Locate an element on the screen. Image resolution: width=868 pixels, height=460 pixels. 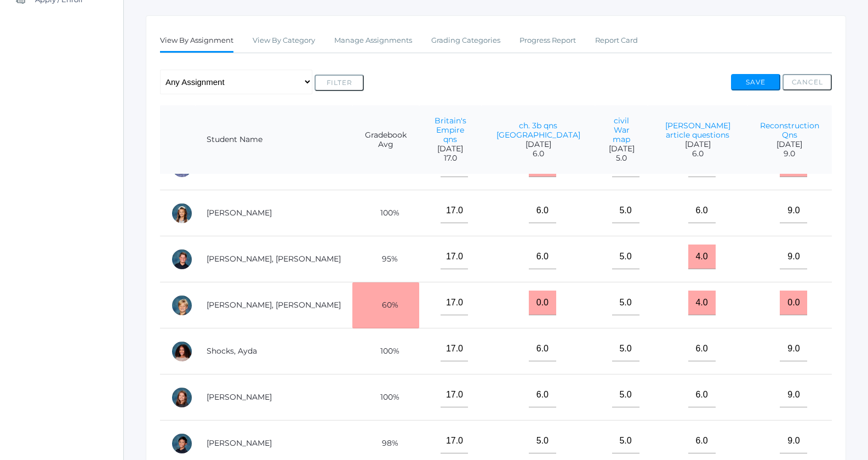
a: Grading Categories is located at coordinates (466, 41).